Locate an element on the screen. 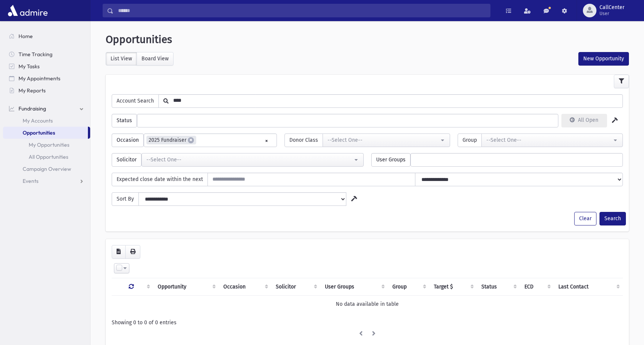 The width and height of the screenshot is (644, 345). span: CallCenter is located at coordinates (612, 7).